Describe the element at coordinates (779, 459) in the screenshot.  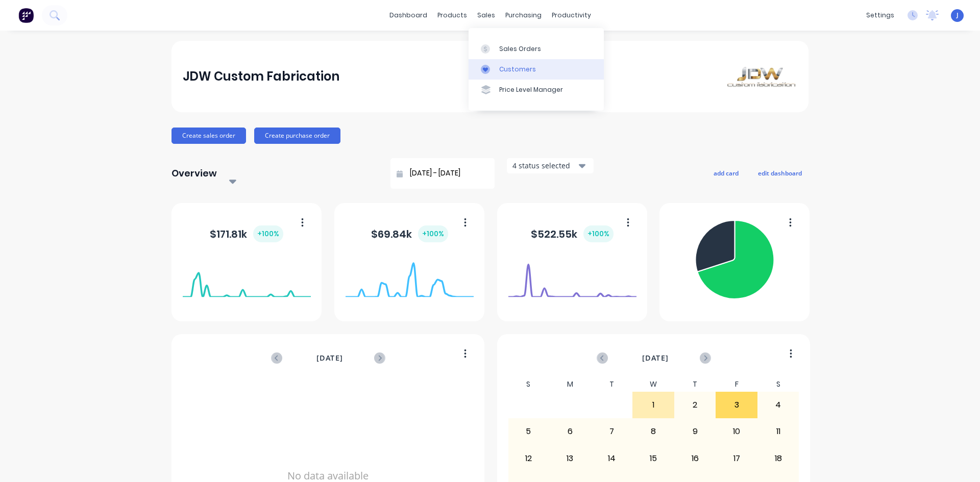
I see `div: 18` at that location.